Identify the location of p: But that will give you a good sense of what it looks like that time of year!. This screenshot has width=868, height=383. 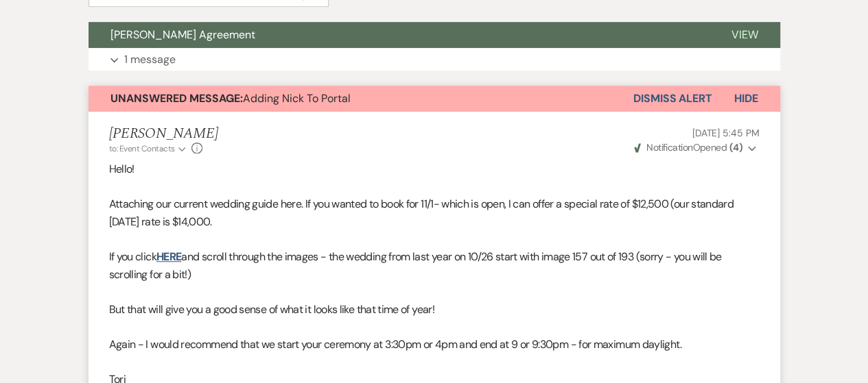
(434, 310).